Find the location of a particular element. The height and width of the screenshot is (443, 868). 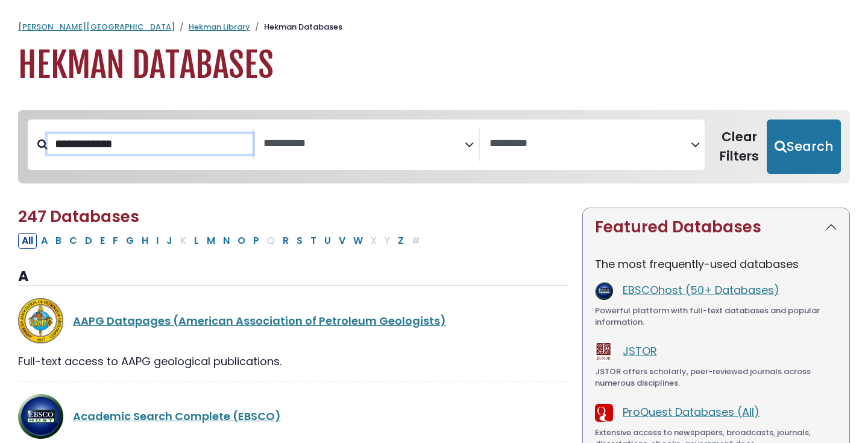

button: Filter Results H is located at coordinates (145, 241).